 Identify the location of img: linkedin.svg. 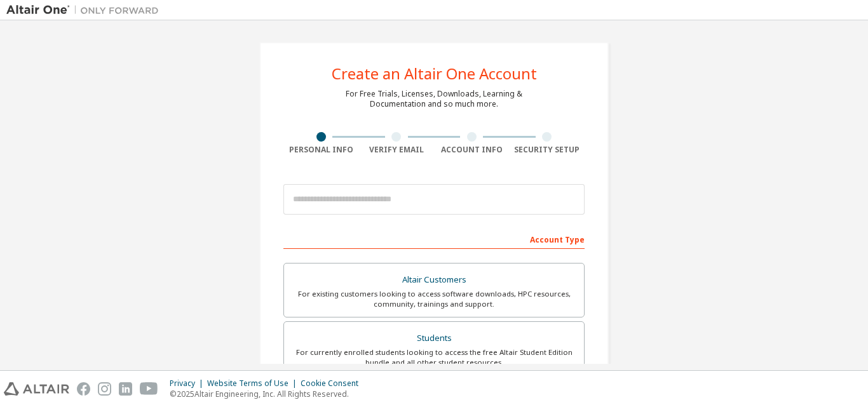
(125, 389).